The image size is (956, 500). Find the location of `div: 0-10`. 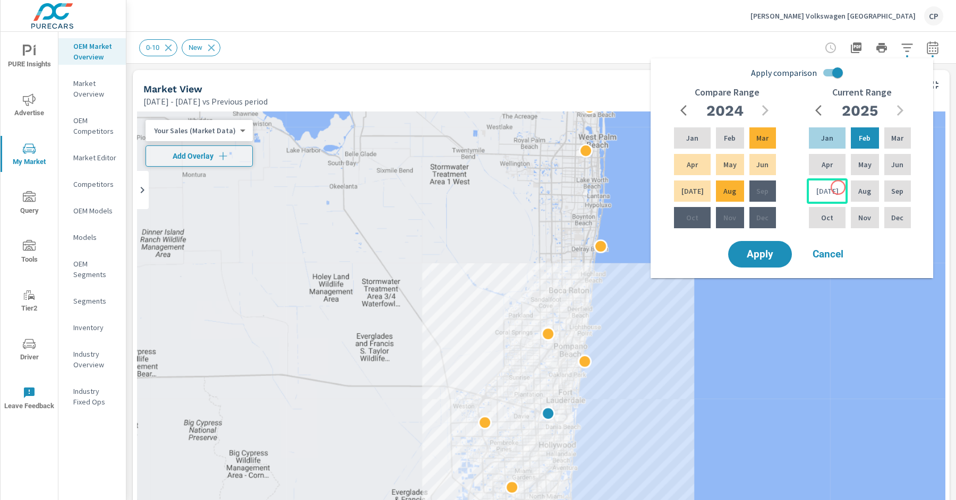

div: 0-10 is located at coordinates (158, 48).